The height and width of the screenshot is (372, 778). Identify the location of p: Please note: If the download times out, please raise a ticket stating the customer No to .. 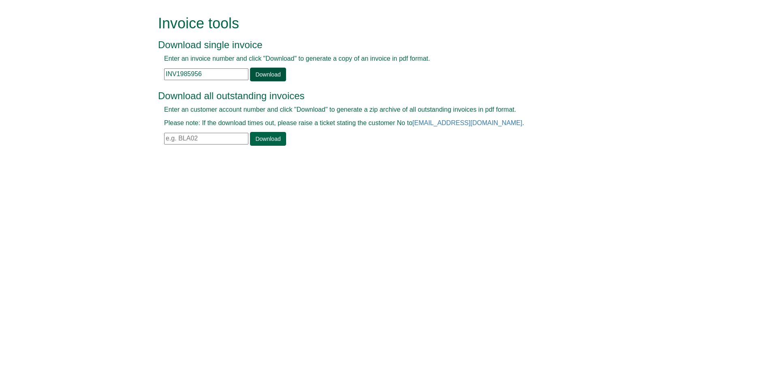
(380, 123).